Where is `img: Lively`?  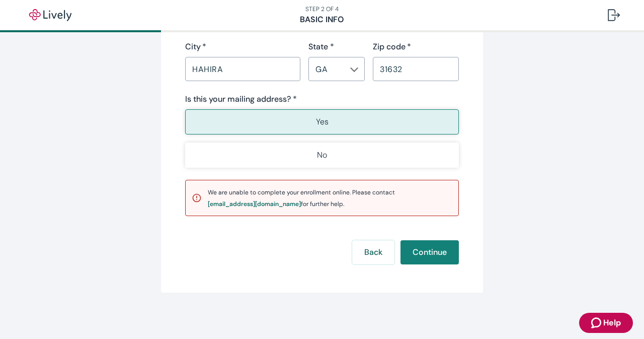
img: Lively is located at coordinates (51, 15).